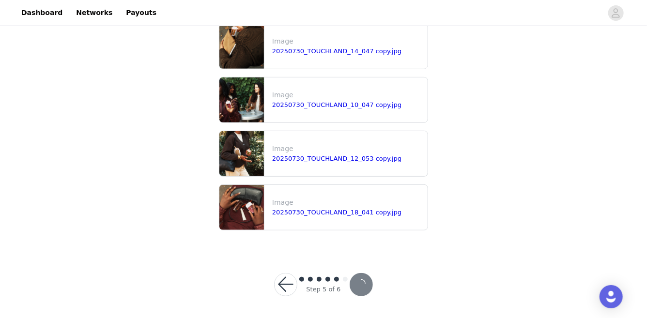 This screenshot has height=318, width=647. Describe the element at coordinates (323, 289) in the screenshot. I see `div: Step 5 of 6` at that location.